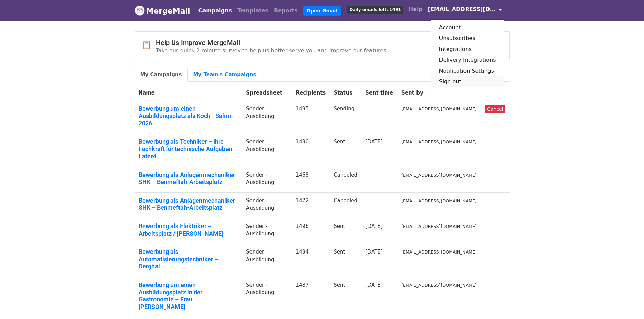 The image size is (644, 319). What do you see at coordinates (310, 93) in the screenshot?
I see `th: Recipients` at bounding box center [310, 93].